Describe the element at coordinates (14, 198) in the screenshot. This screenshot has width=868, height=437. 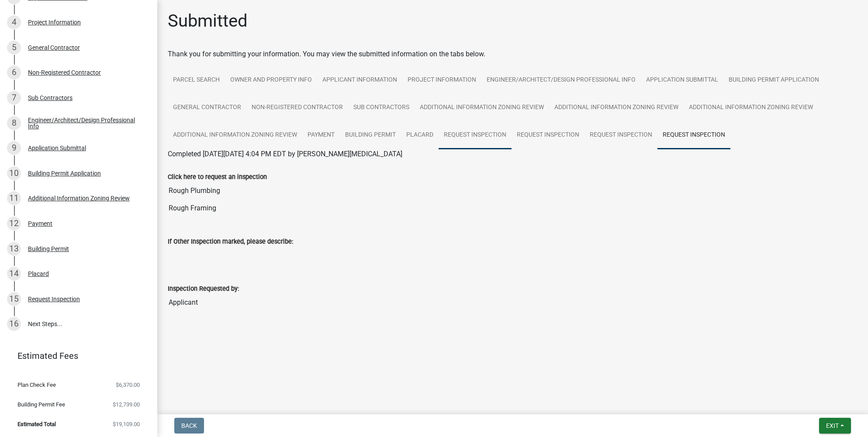
I see `div: 11` at that location.